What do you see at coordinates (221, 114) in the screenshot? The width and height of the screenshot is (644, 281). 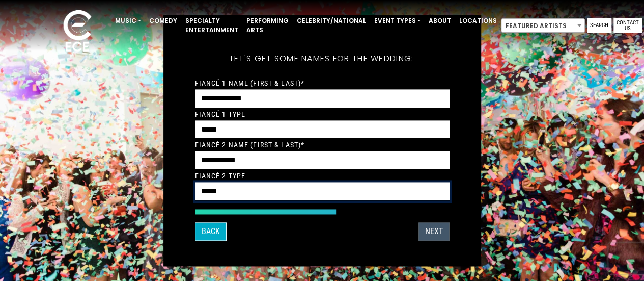 I see `label: Fiancé 1 Type` at bounding box center [221, 114].